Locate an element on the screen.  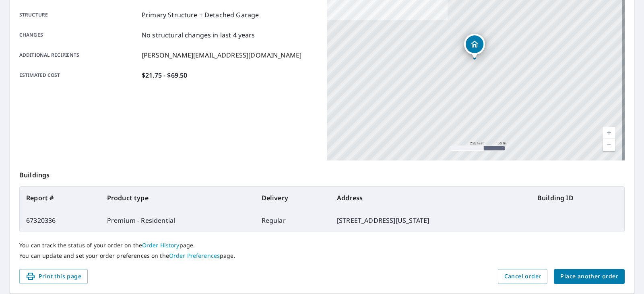
p: Primary Structure + Detached Garage is located at coordinates (200, 15).